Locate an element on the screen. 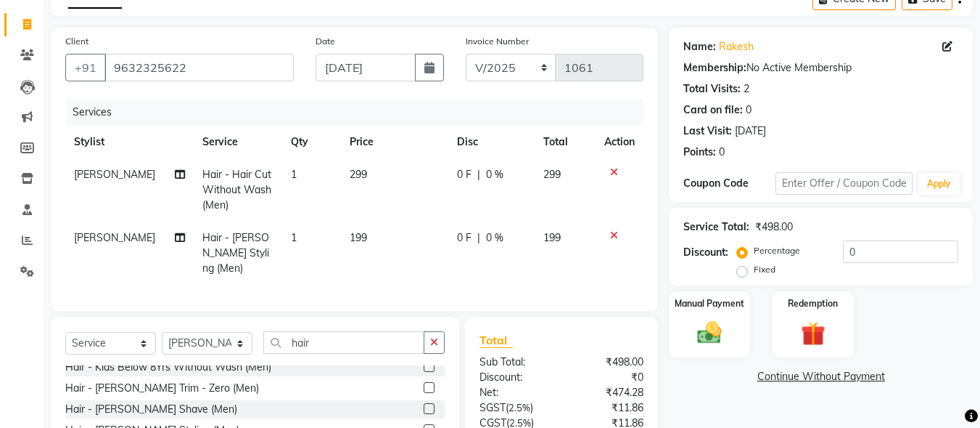 This screenshot has height=428, width=980. th: Service is located at coordinates (238, 142).